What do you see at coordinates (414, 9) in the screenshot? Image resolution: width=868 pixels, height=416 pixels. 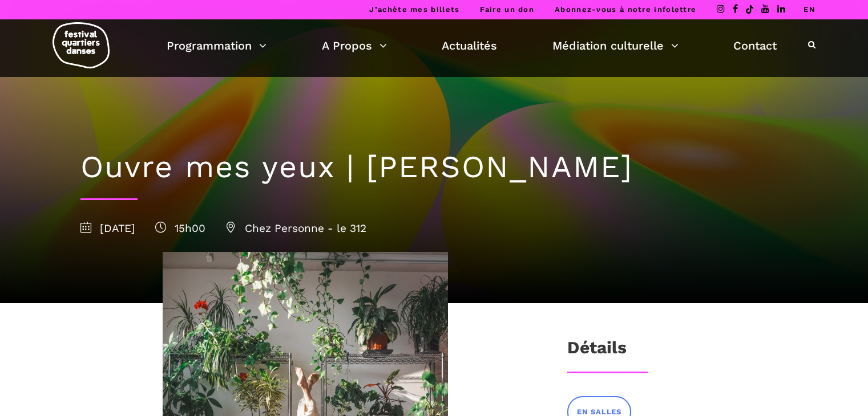 I see `a: J’achète mes billets` at bounding box center [414, 9].